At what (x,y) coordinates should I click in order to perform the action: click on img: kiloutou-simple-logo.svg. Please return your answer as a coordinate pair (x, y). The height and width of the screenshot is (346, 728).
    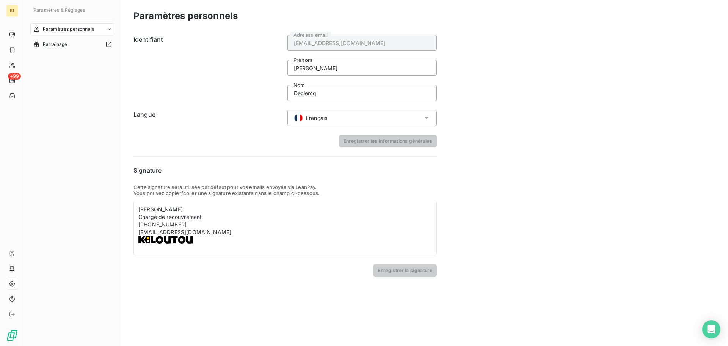
    Looking at the image, I should click on (165, 239).